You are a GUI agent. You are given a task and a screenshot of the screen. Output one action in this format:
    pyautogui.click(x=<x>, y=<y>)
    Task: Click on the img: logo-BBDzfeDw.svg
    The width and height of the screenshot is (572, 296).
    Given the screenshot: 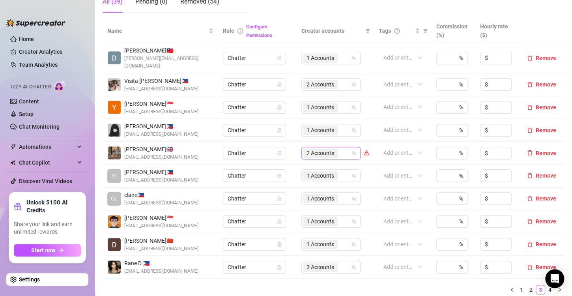 What is the action you would take?
    pyautogui.click(x=36, y=23)
    